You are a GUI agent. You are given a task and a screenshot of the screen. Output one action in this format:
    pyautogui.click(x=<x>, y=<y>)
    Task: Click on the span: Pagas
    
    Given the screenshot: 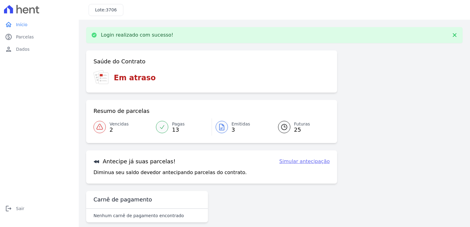 What is the action you would take?
    pyautogui.click(x=178, y=124)
    